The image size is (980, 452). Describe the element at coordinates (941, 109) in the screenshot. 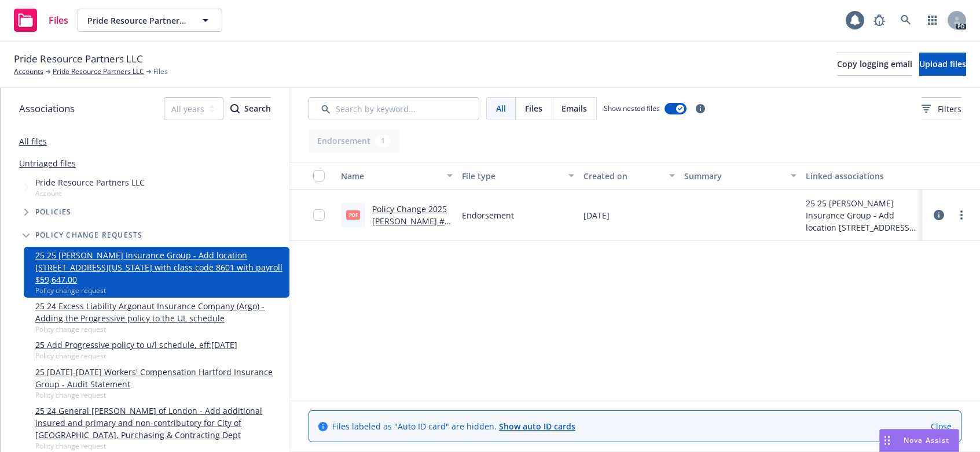

I see `button: Filters` at that location.